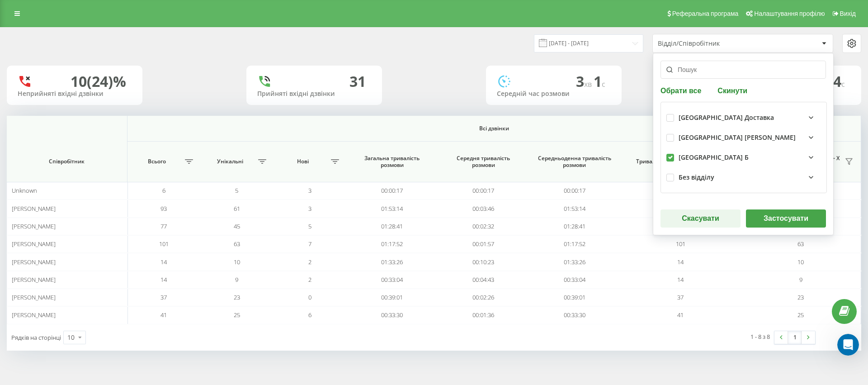  I want to click on div: Середній час розмови, so click(554, 94).